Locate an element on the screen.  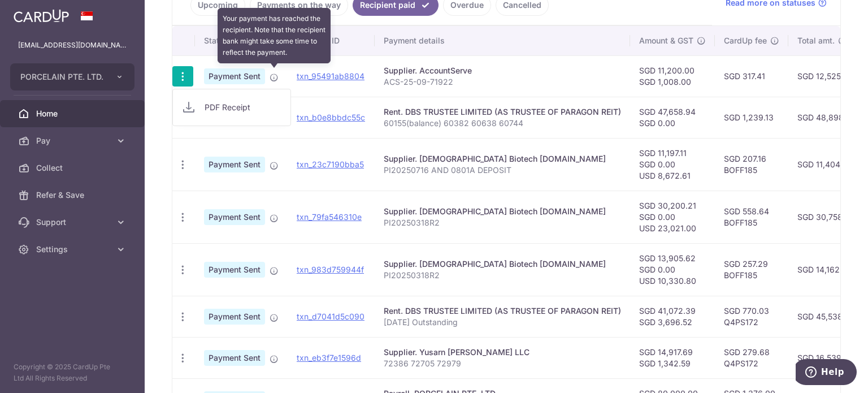
td: SGD 558.64 BOFF185 is located at coordinates (752, 217).